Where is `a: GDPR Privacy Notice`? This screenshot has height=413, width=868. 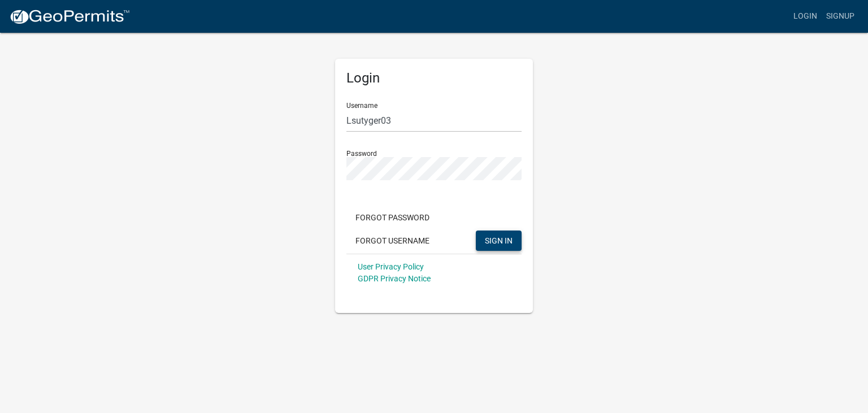 a: GDPR Privacy Notice is located at coordinates (394, 278).